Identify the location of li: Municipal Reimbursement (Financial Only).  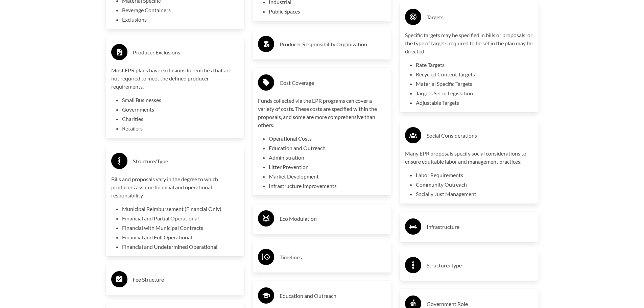
(180, 209).